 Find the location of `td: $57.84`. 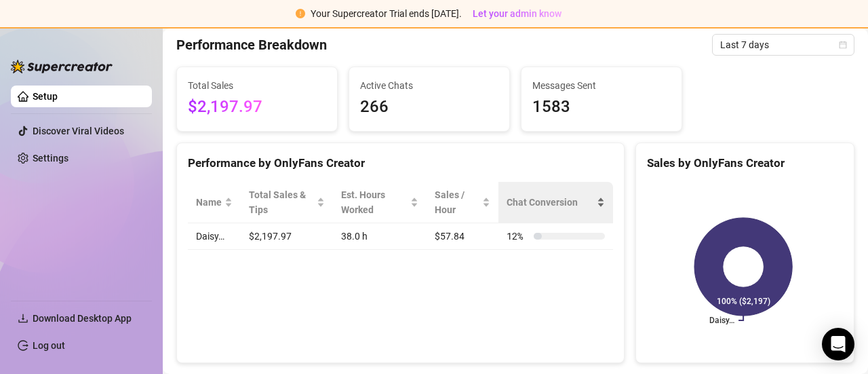

td: $57.84 is located at coordinates (463, 236).